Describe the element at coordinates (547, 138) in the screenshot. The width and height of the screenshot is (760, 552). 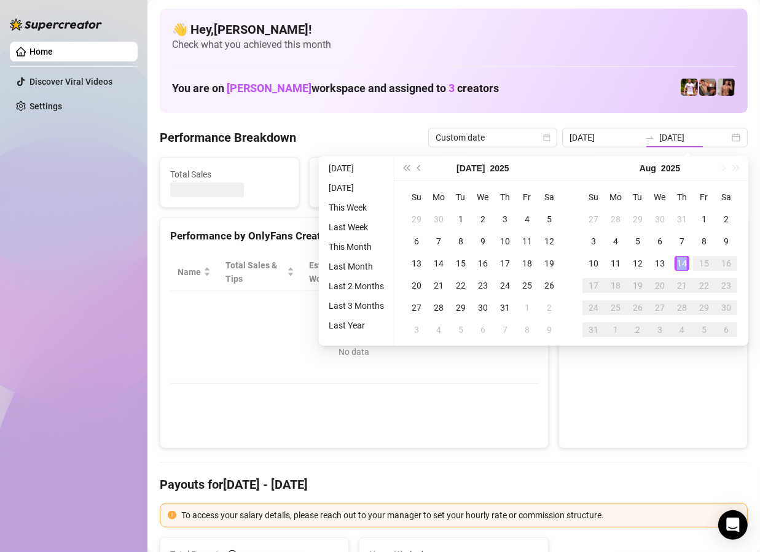
I see `span: calendar` at that location.